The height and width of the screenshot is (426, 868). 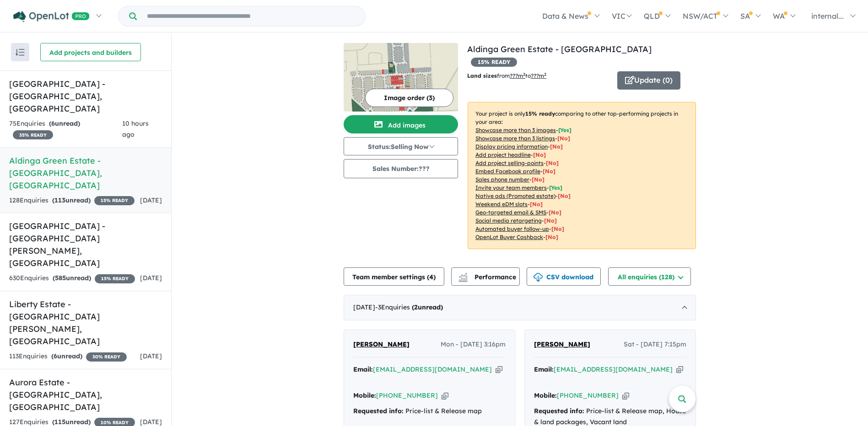 What do you see at coordinates (488, 277) in the screenshot?
I see `span: Performance` at bounding box center [488, 277].